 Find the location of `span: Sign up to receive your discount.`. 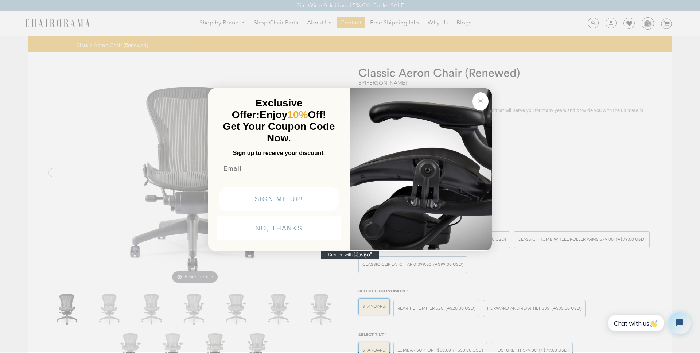

span: Sign up to receive your discount. is located at coordinates (279, 153).